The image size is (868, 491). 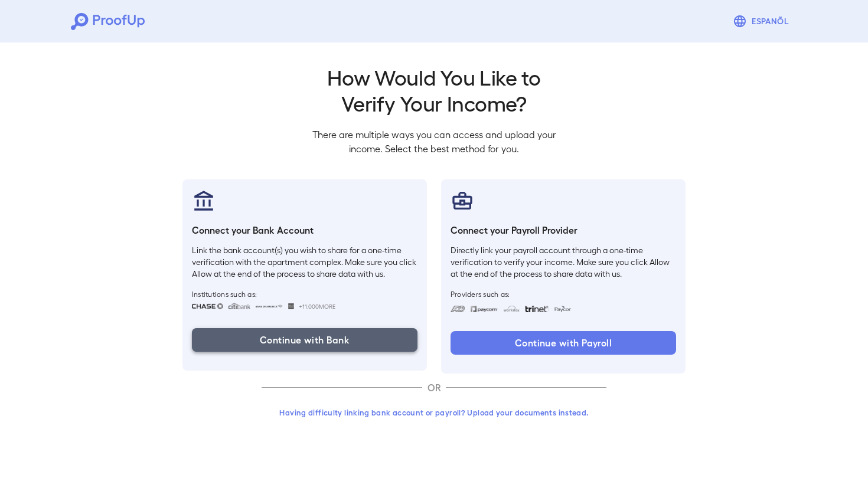 I want to click on button: Continue with Payroll, so click(x=563, y=343).